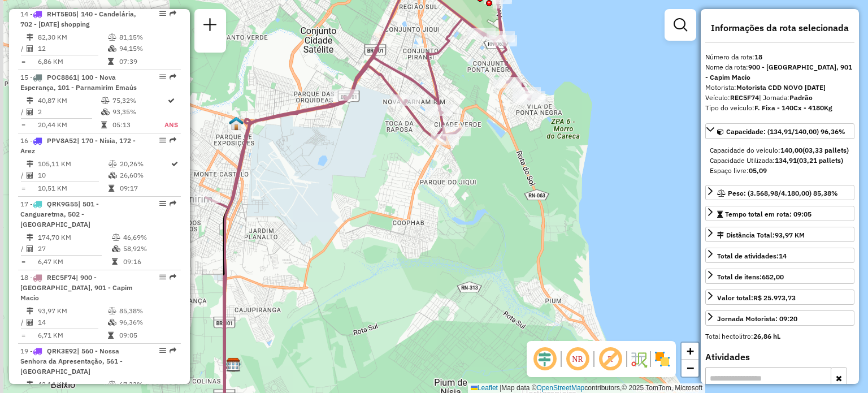  What do you see at coordinates (74, 262) in the screenshot?
I see `td: 6,47 KM` at bounding box center [74, 262].